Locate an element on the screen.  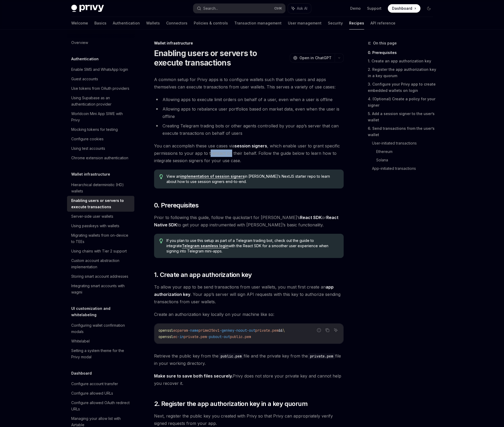
span: 2. Register the app authorization key in a key quorum is located at coordinates (231, 404).